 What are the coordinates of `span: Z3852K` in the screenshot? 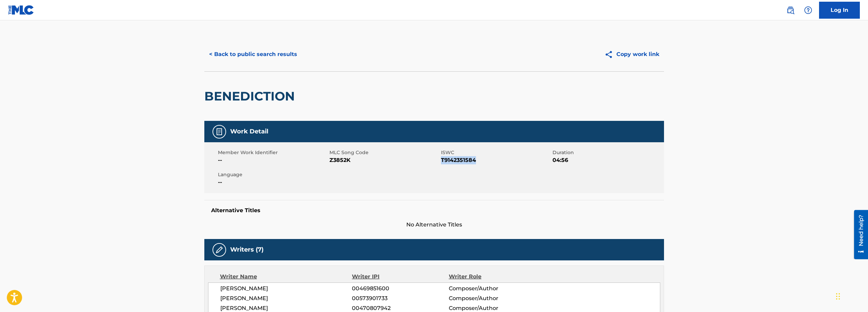 It's located at (384, 160).